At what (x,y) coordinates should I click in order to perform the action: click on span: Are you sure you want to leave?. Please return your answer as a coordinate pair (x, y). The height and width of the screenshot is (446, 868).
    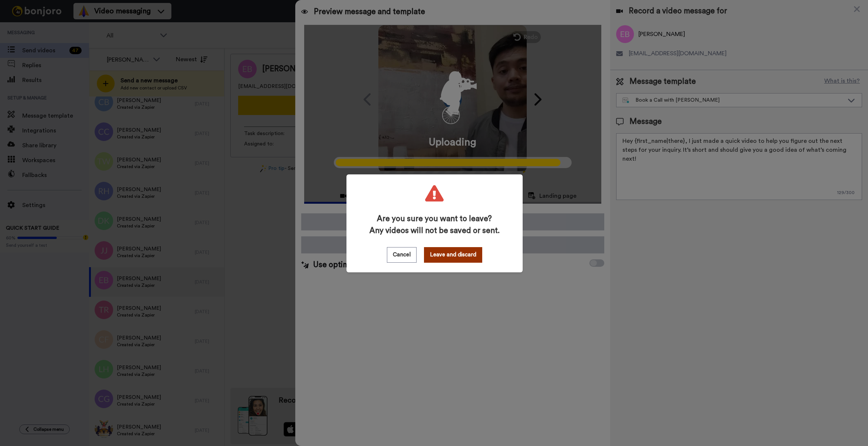
    Looking at the image, I should click on (435, 219).